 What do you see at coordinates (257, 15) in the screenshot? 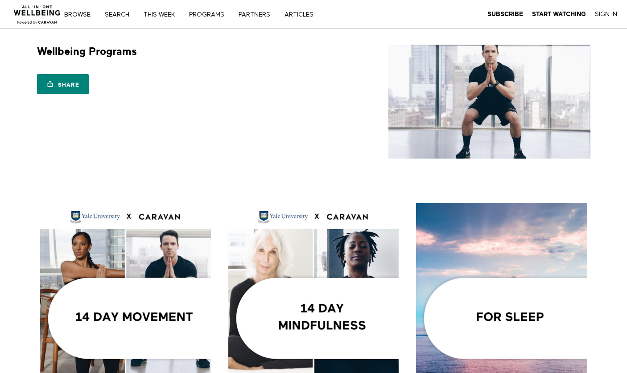
I see `a: PARTNERS` at bounding box center [257, 15].